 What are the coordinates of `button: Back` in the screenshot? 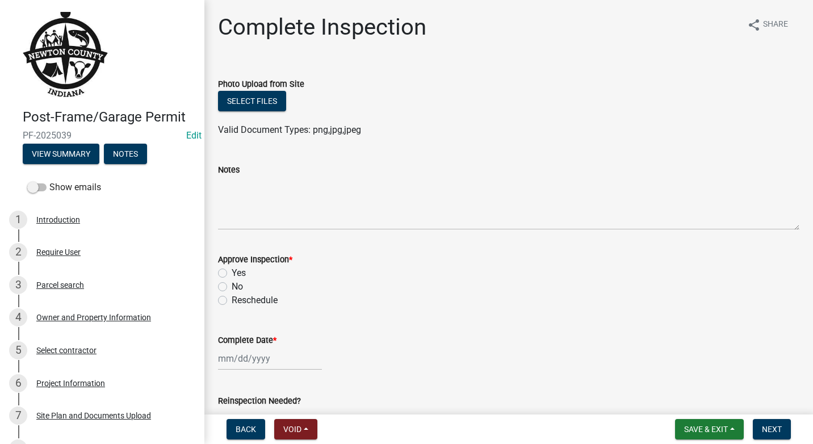 It's located at (246, 429).